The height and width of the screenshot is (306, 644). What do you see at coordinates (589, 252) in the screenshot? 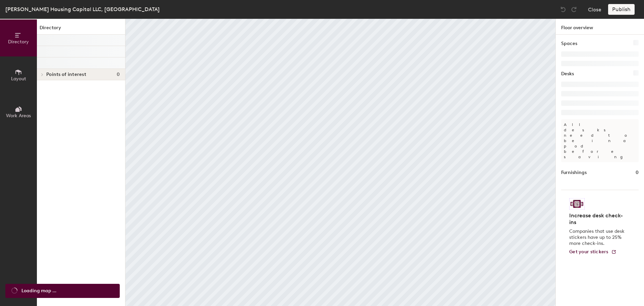
I see `span: Get your stickers` at bounding box center [589, 252].